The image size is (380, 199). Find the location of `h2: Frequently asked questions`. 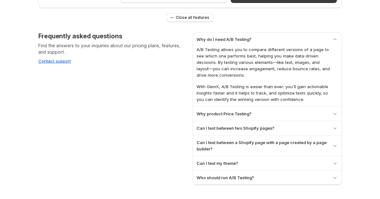

h2: Frequently asked questions is located at coordinates (80, 36).